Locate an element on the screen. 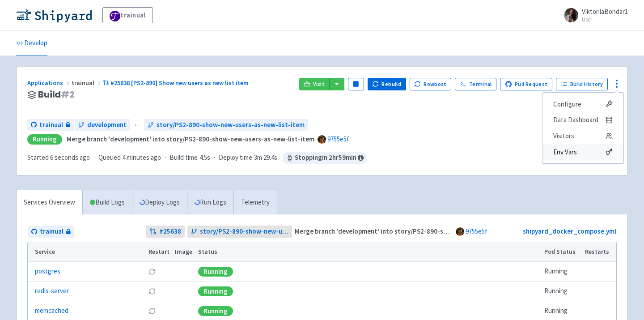  th: Restarts is located at coordinates (599, 252).